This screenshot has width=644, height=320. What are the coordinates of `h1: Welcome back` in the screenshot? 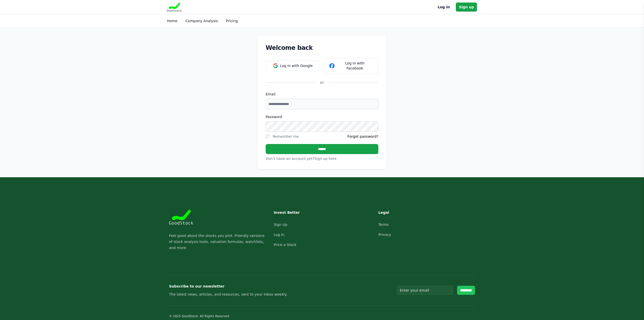 It's located at (322, 48).